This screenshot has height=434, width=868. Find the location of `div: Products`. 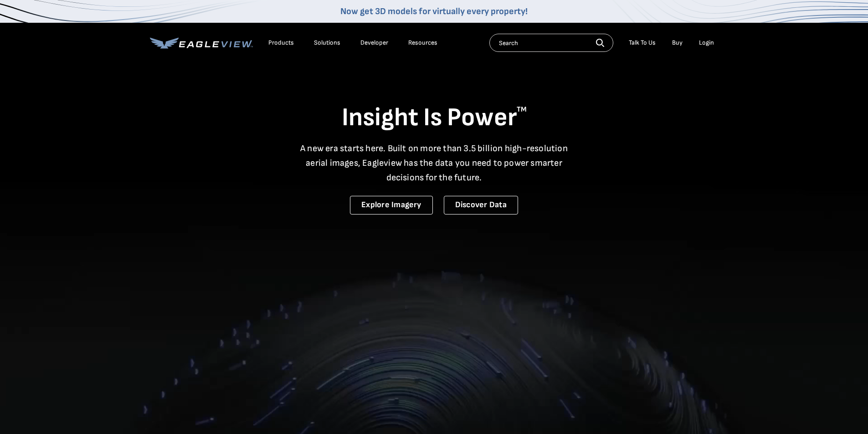

div: Products is located at coordinates (281, 43).